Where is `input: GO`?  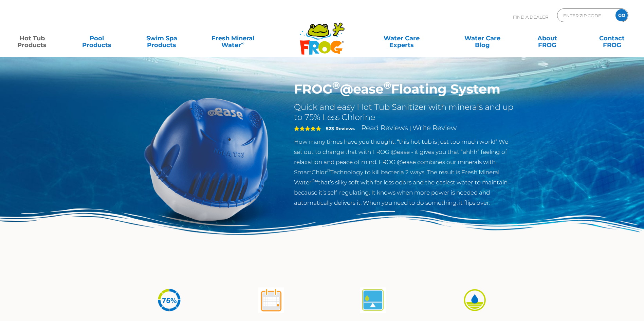 input: GO is located at coordinates (621, 15).